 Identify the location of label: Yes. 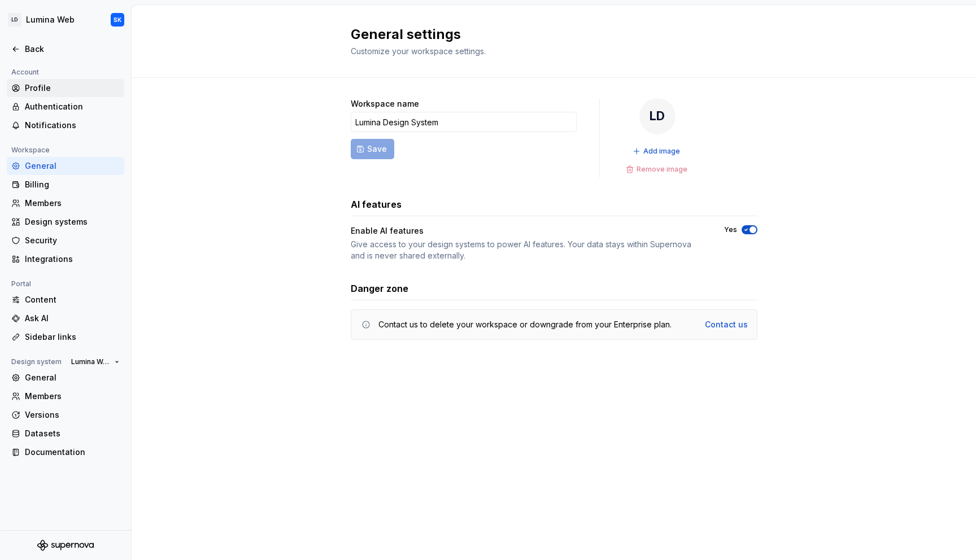
(730, 230).